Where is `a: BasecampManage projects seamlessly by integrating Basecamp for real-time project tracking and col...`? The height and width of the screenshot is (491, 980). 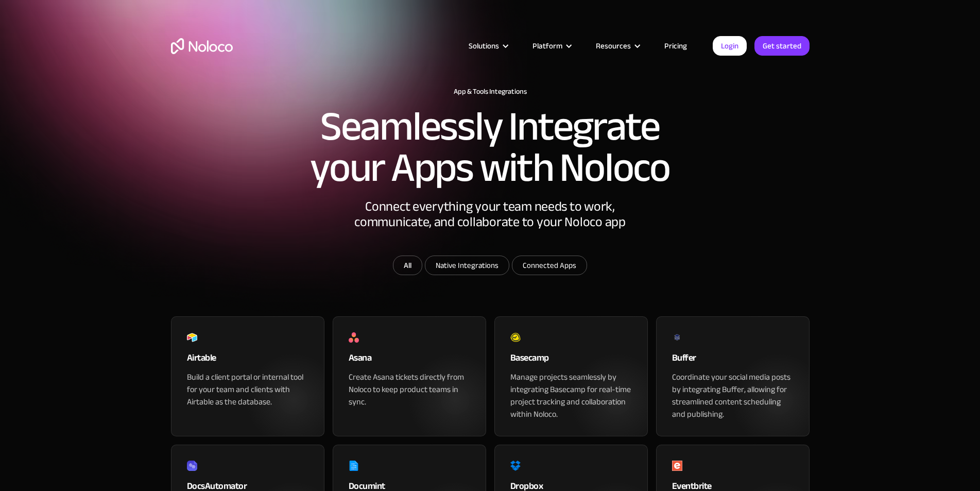 a: BasecampManage projects seamlessly by integrating Basecamp for real-time project tracking and col... is located at coordinates (571, 376).